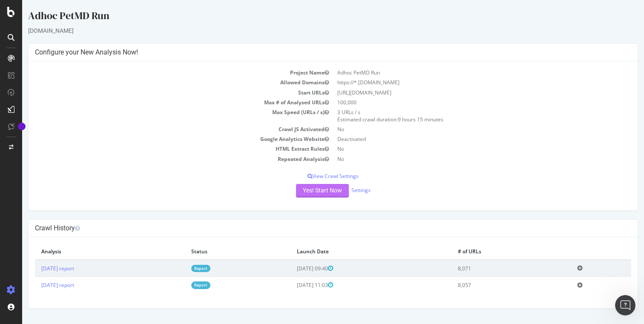  I want to click on td: Max # of Analysed URLs, so click(162, 102).